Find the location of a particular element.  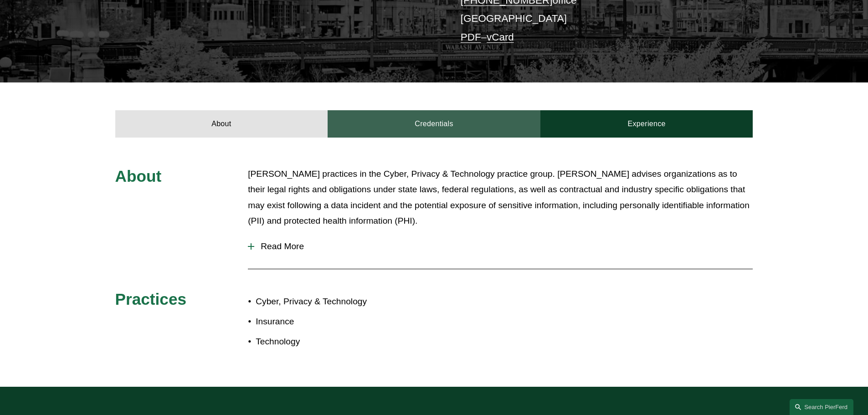

a: vCard is located at coordinates (500, 37).